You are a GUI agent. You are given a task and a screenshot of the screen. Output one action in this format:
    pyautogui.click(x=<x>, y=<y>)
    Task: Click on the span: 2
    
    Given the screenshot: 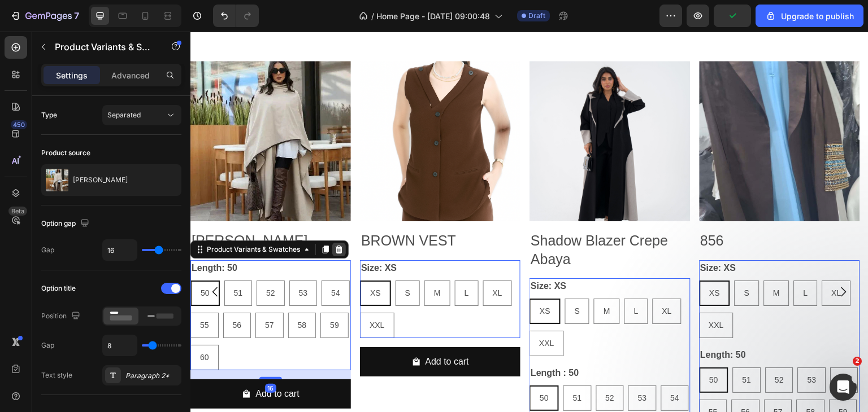 What is the action you would take?
    pyautogui.click(x=857, y=361)
    